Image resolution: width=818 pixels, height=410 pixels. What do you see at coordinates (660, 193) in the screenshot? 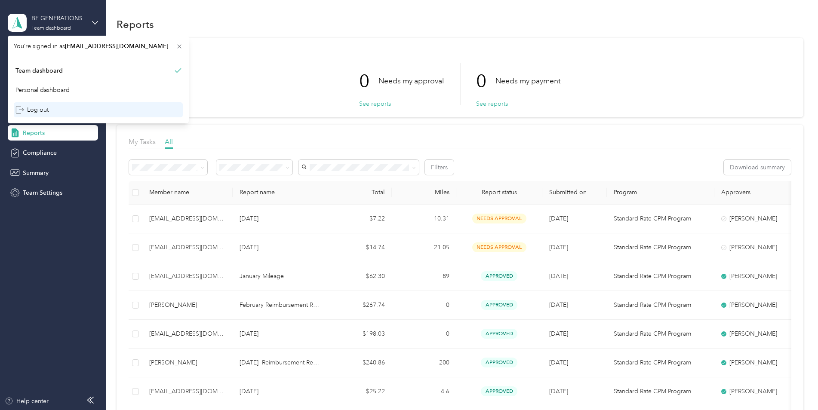
I see `th: Program` at bounding box center [660, 193].